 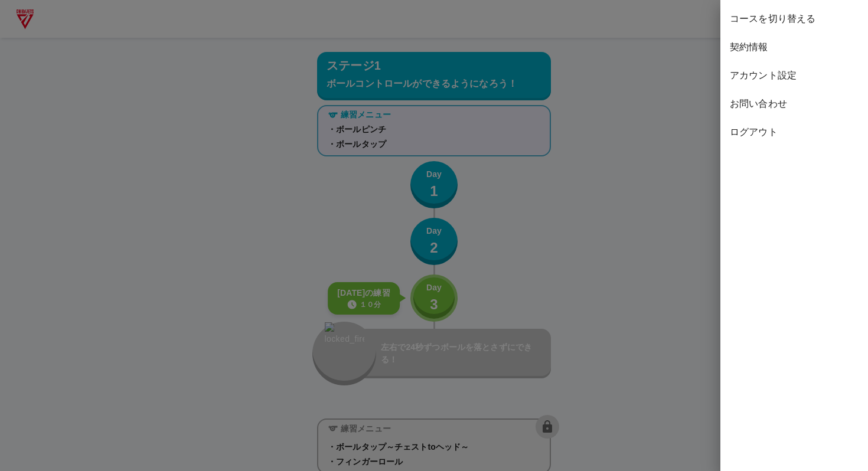 What do you see at coordinates (794, 104) in the screenshot?
I see `div: お問い合わせ` at bounding box center [794, 104].